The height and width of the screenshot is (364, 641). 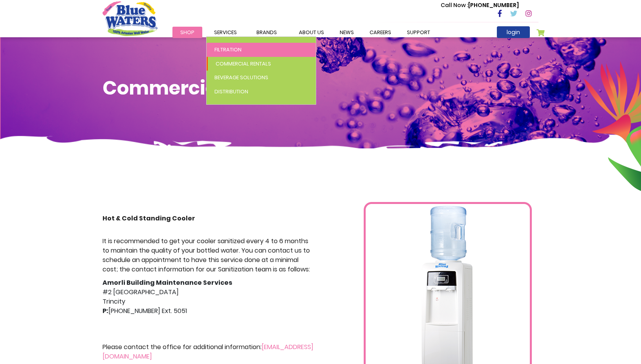 What do you see at coordinates (232, 91) in the screenshot?
I see `span: Distribution` at bounding box center [232, 91].